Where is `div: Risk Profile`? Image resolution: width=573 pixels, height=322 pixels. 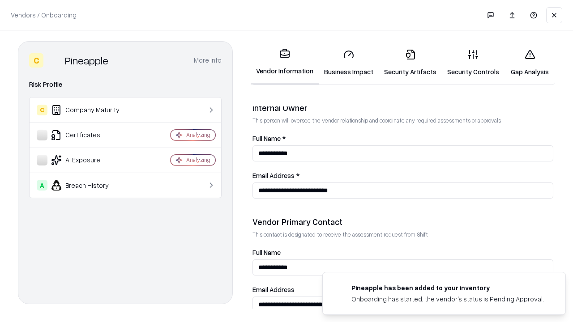 div: Risk Profile is located at coordinates (125, 85).